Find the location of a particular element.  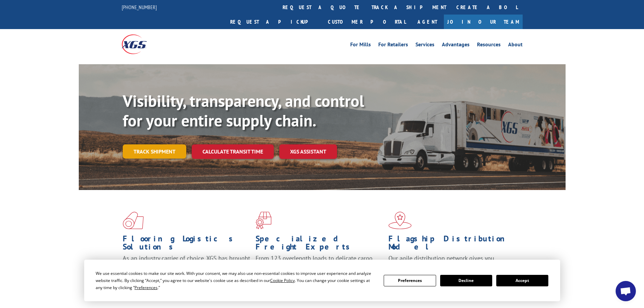

a: Agent is located at coordinates (427, 22).